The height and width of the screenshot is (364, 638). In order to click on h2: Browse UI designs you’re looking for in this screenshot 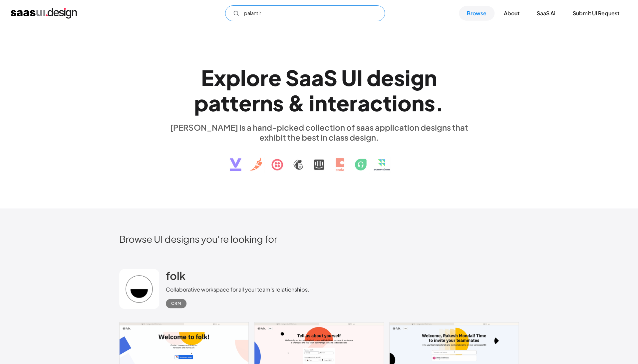, I will do `click(319, 239)`.